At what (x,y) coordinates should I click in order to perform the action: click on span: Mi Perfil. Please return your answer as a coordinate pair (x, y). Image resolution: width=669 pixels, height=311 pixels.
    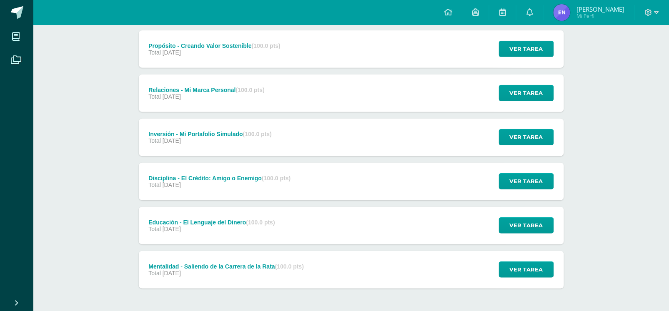
    Looking at the image, I should click on (600, 16).